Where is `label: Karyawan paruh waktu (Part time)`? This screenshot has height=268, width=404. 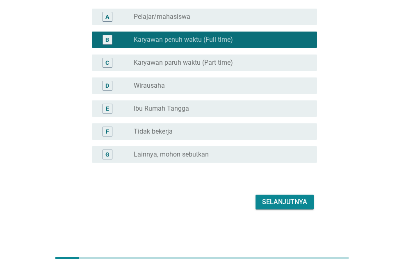
label: Karyawan paruh waktu (Part time) is located at coordinates (183, 63).